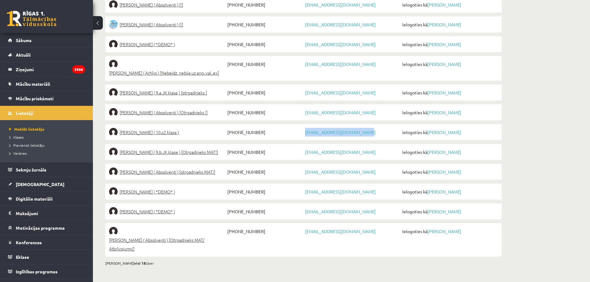 This screenshot has width=590, height=282. I want to click on span: Meklēt lietotāju, so click(27, 129).